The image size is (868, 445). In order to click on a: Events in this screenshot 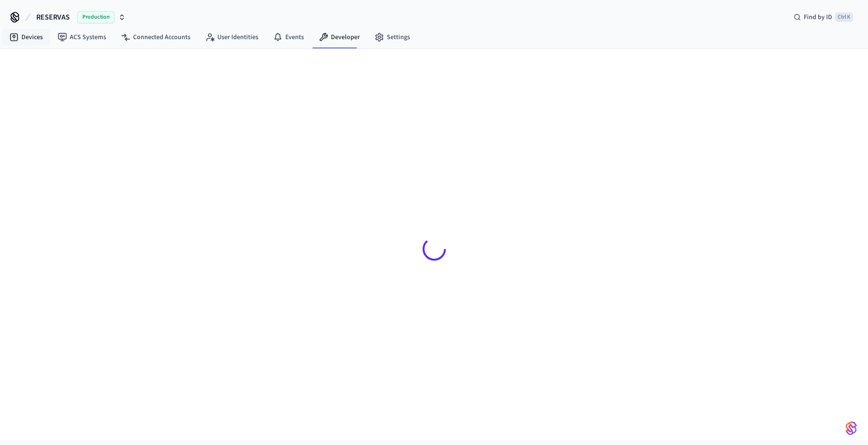, I will do `click(288, 37)`.